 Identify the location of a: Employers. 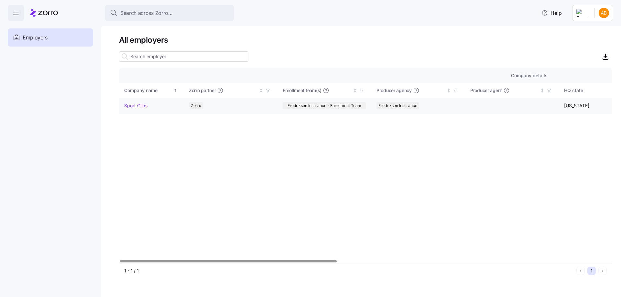
(50, 38).